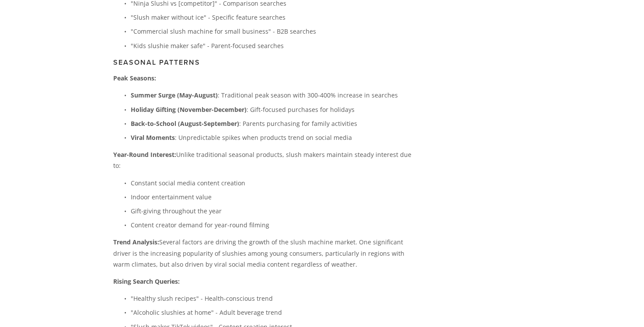 This screenshot has width=644, height=327. Describe the element at coordinates (153, 137) in the screenshot. I see `strong: Viral Moments` at that location.